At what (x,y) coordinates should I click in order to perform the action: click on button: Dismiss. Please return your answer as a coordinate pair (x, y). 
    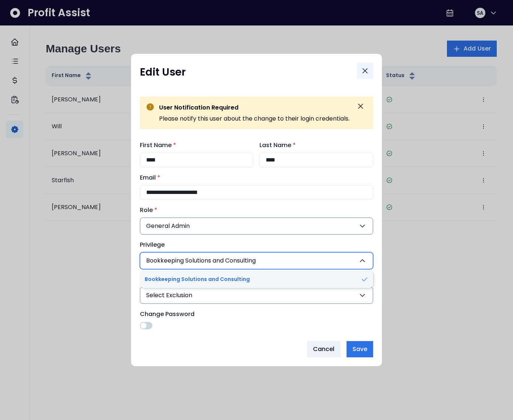
    Looking at the image, I should click on (360, 106).